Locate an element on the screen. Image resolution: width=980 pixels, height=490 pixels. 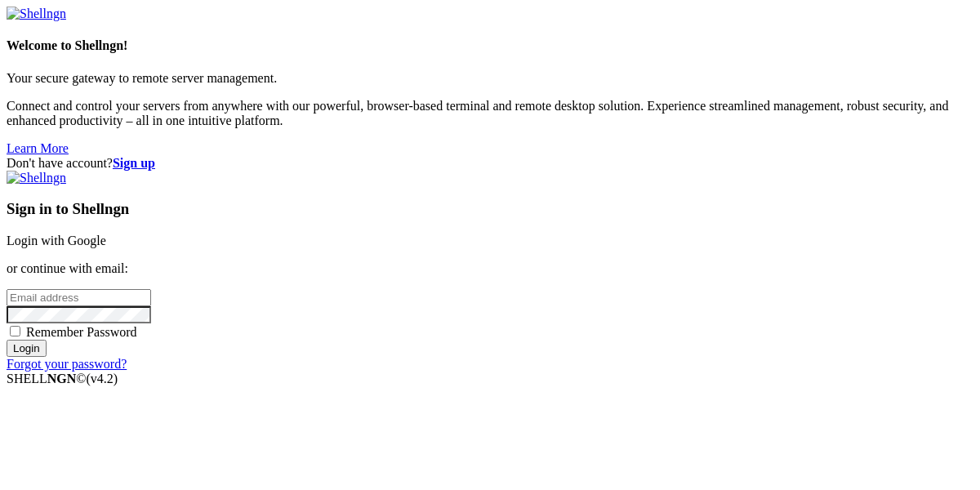
a: Login with Google is located at coordinates (56, 240).